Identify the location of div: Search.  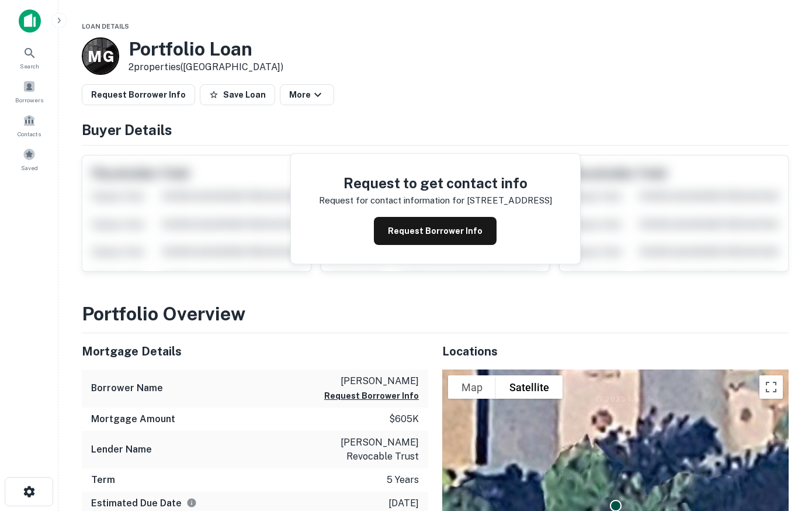
(29, 57).